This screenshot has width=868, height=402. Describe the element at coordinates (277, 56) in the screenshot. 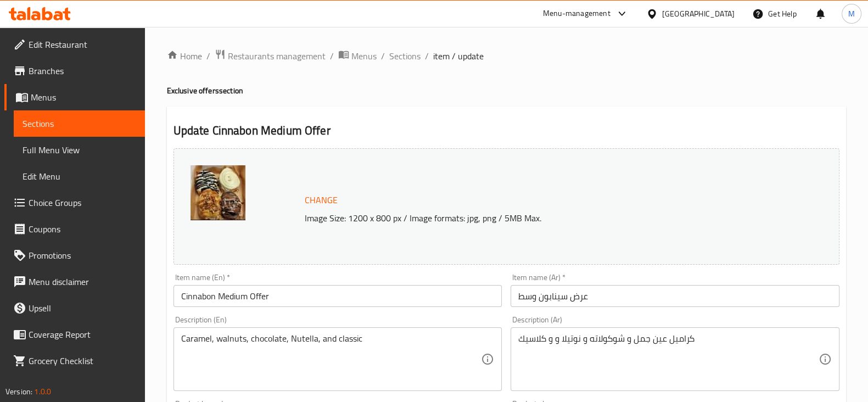

I see `span: Restaurants management` at that location.